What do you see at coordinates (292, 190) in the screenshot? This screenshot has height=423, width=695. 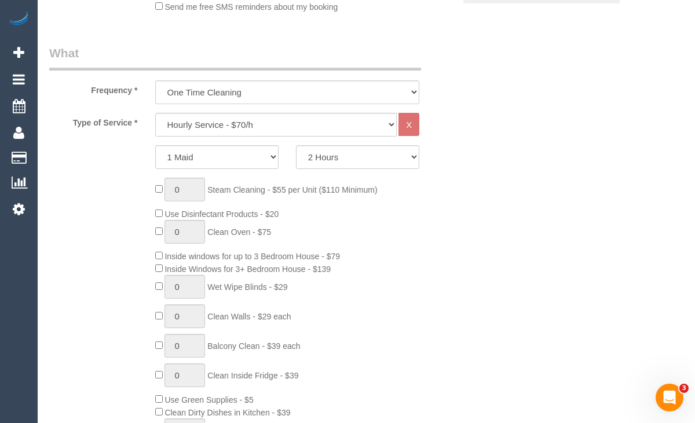 I see `span: Steam Cleaning - $55 per Unit ($110 Minimum)` at bounding box center [292, 190].